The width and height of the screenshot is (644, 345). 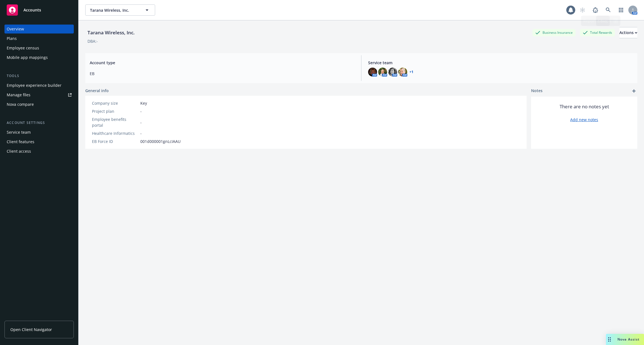 What do you see at coordinates (92, 41) in the screenshot?
I see `div: DBA: -` at bounding box center [92, 41].